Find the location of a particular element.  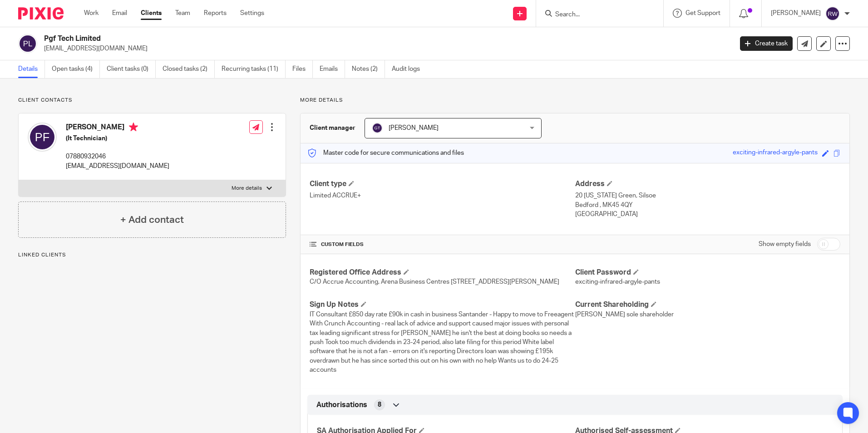

p: Bedford , MK45 4QY is located at coordinates (708, 205).